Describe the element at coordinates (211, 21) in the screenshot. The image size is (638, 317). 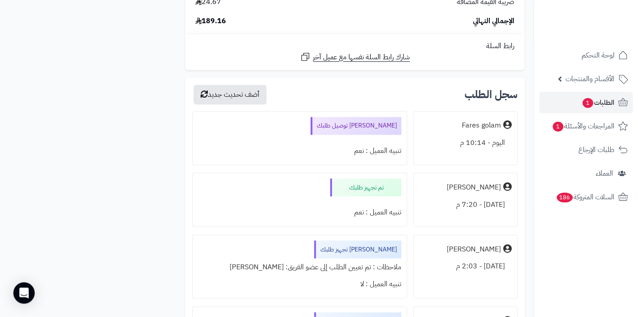
I see `span: 189.16` at that location.